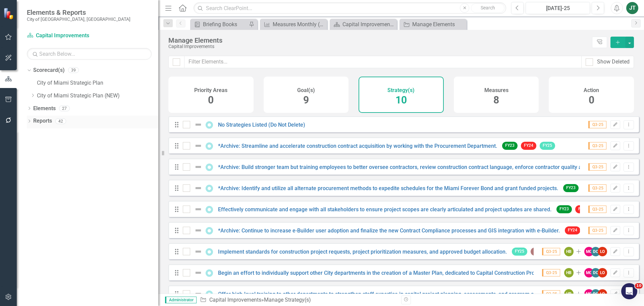  What do you see at coordinates (42, 121) in the screenshot?
I see `a: Reports` at bounding box center [42, 121].